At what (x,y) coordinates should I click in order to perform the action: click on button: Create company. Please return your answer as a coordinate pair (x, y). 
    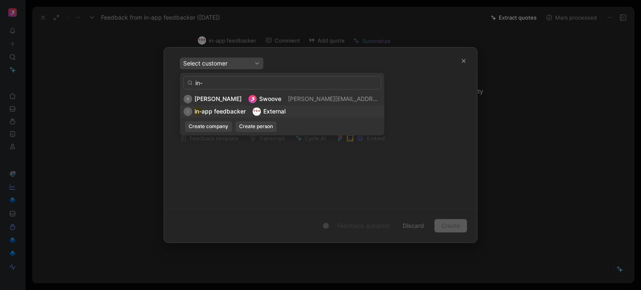
    Looking at the image, I should click on (208, 126).